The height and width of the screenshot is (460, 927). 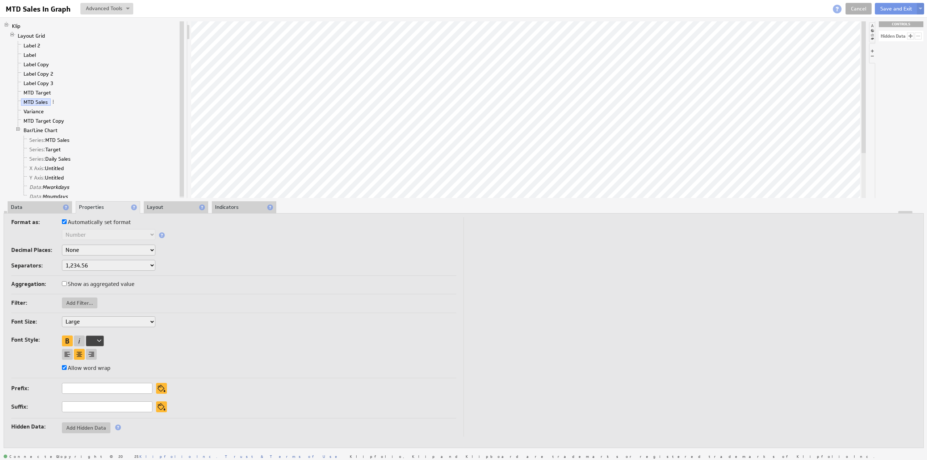 What do you see at coordinates (872, 53) in the screenshot?
I see `li: Hide or show the component controls palette` at bounding box center [872, 53].